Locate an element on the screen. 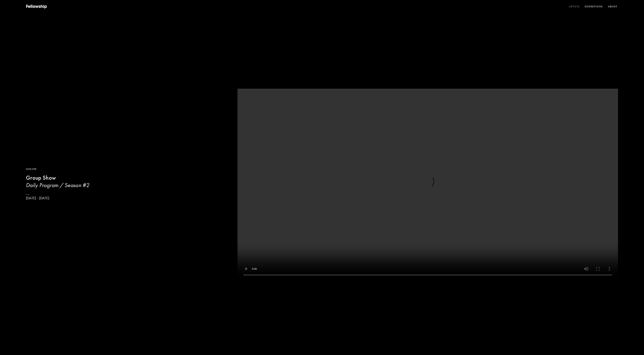 This screenshot has width=644, height=355. h3: Daily Program / Season #2 is located at coordinates (58, 185).